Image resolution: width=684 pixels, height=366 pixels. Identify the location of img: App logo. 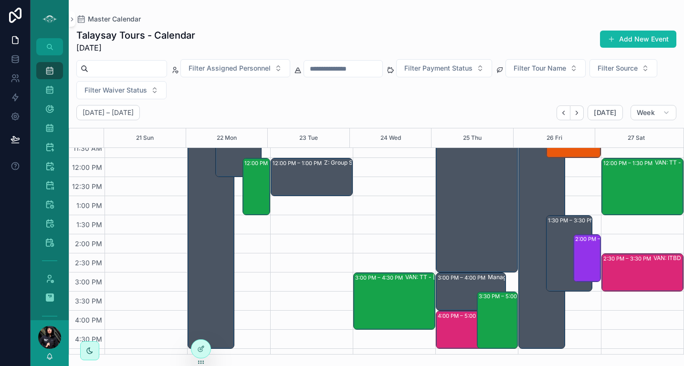
(50, 19).